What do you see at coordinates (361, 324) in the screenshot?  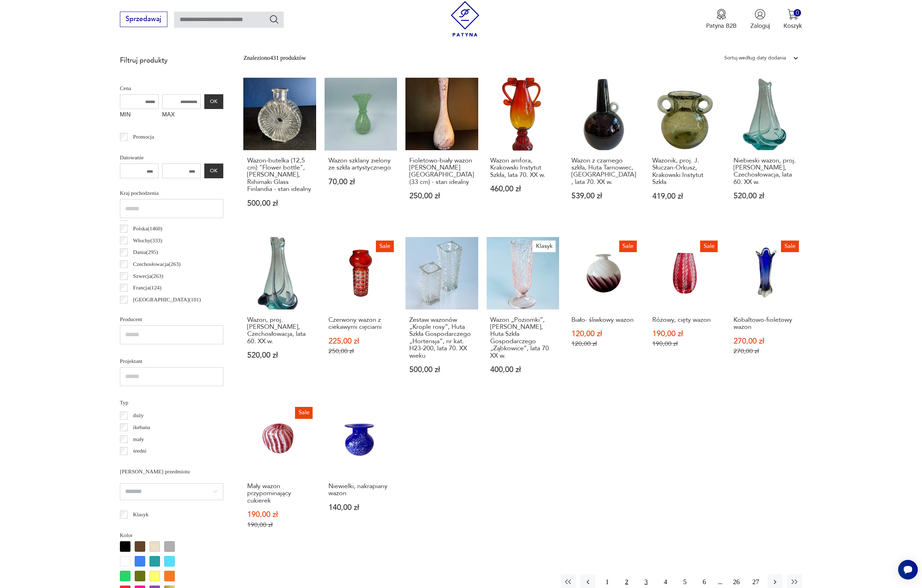 I see `h3: Czerwony wazon z ciekawymi cięciami` at bounding box center [361, 324].